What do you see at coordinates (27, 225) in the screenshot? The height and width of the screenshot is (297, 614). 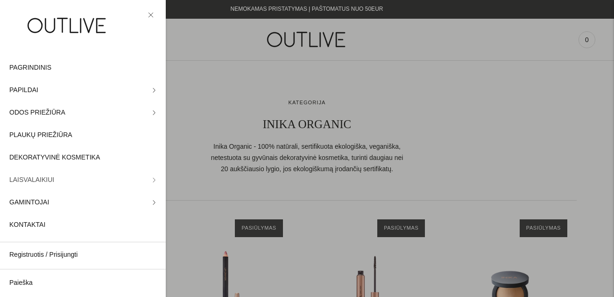 I see `span: KONTAKTAI` at bounding box center [27, 225].